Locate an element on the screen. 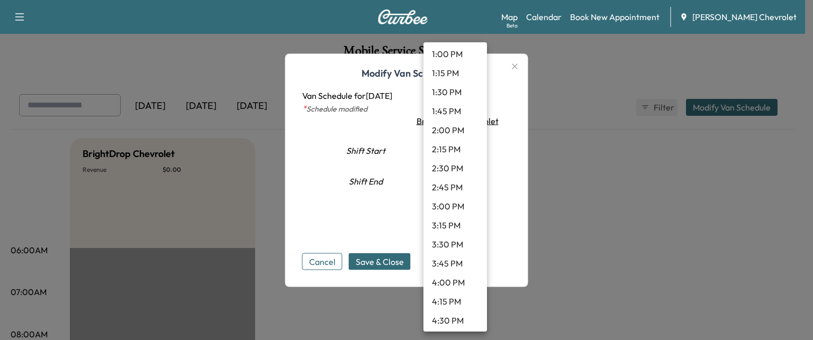  li: 3:15 PM is located at coordinates (455, 226).